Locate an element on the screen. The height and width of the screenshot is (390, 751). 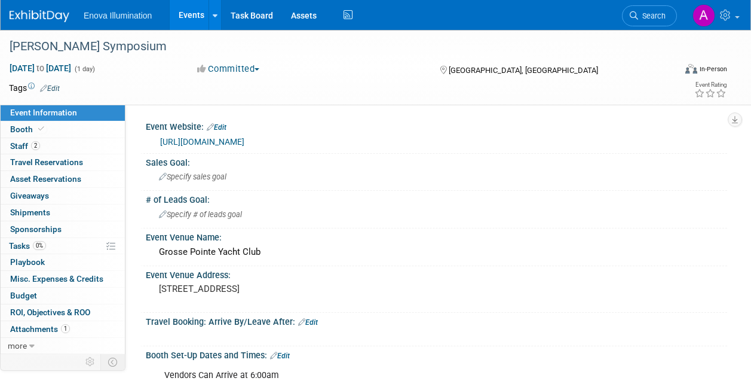
img: Andrea Miller is located at coordinates (704, 16).